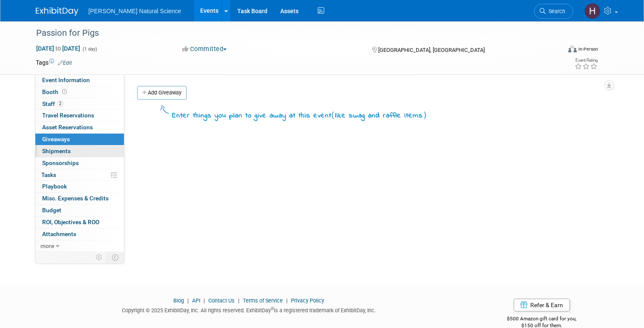 This screenshot has width=644, height=328. I want to click on span: to, so click(58, 48).